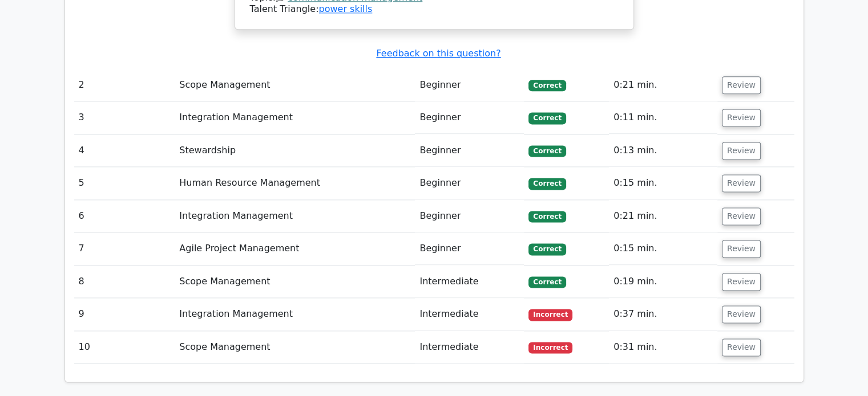 This screenshot has height=396, width=868. I want to click on td: 2, so click(124, 85).